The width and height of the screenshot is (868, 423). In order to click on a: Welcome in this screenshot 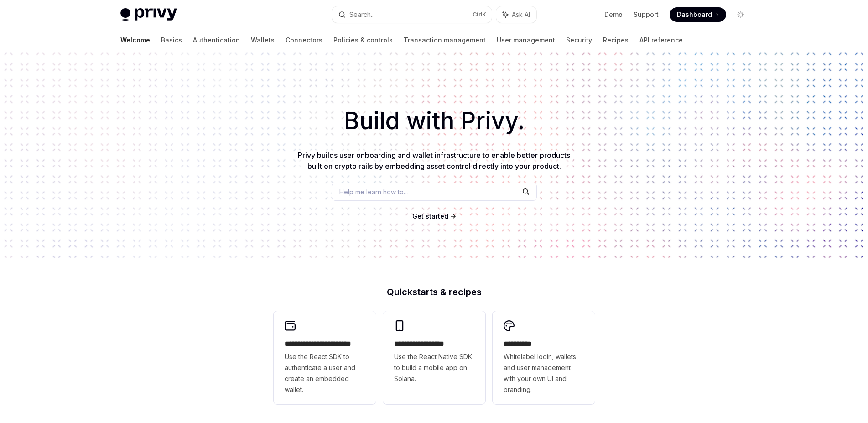, I will do `click(135, 40)`.